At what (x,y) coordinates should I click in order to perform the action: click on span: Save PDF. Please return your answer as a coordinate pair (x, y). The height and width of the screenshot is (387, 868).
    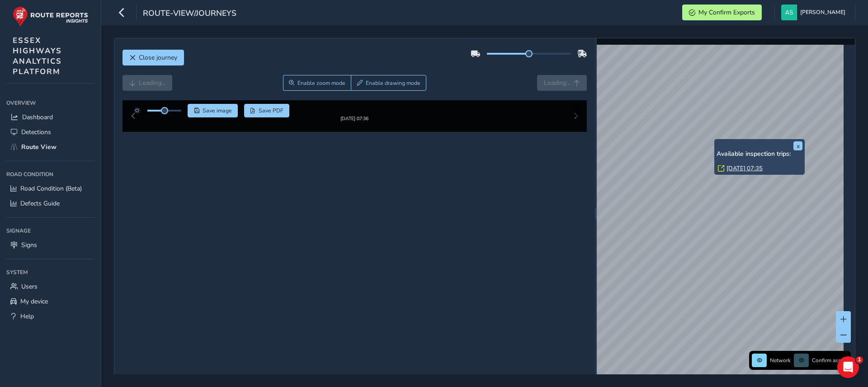
    Looking at the image, I should click on (271, 110).